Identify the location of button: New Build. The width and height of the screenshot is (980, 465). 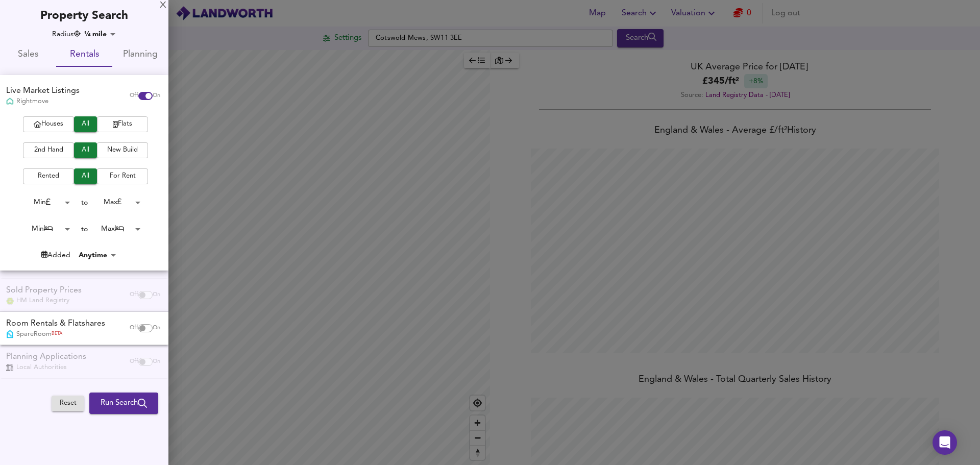
(123, 150).